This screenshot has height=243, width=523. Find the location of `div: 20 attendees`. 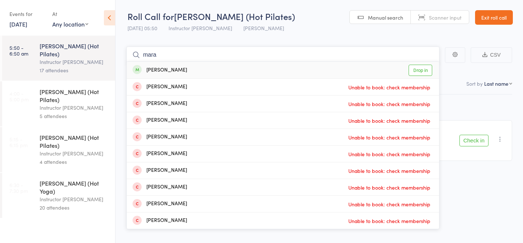

div: 20 attendees is located at coordinates (74, 207).